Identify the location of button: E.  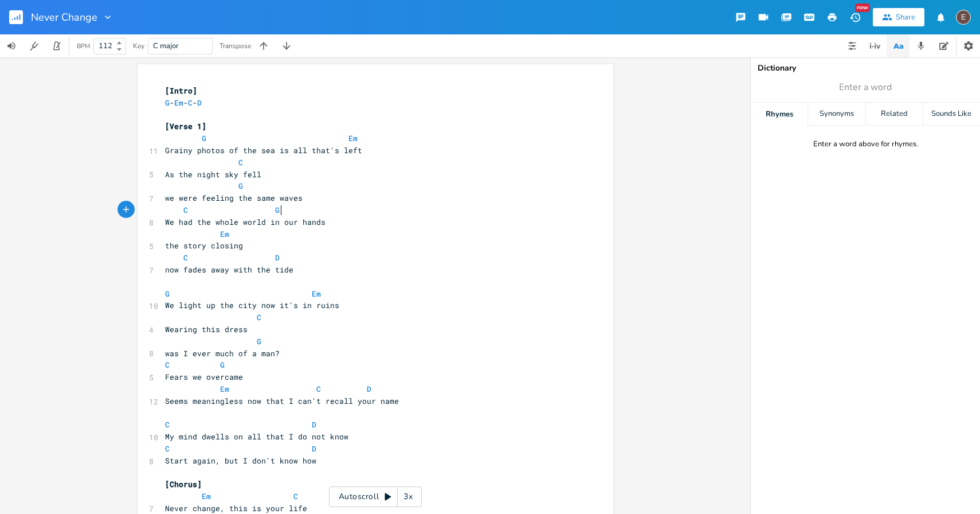
(963, 17).